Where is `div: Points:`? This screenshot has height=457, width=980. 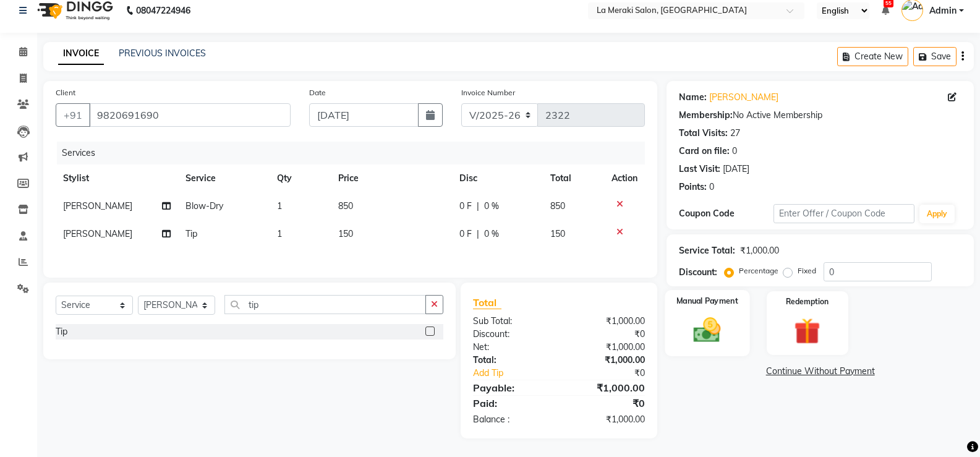 div: Points: is located at coordinates (693, 187).